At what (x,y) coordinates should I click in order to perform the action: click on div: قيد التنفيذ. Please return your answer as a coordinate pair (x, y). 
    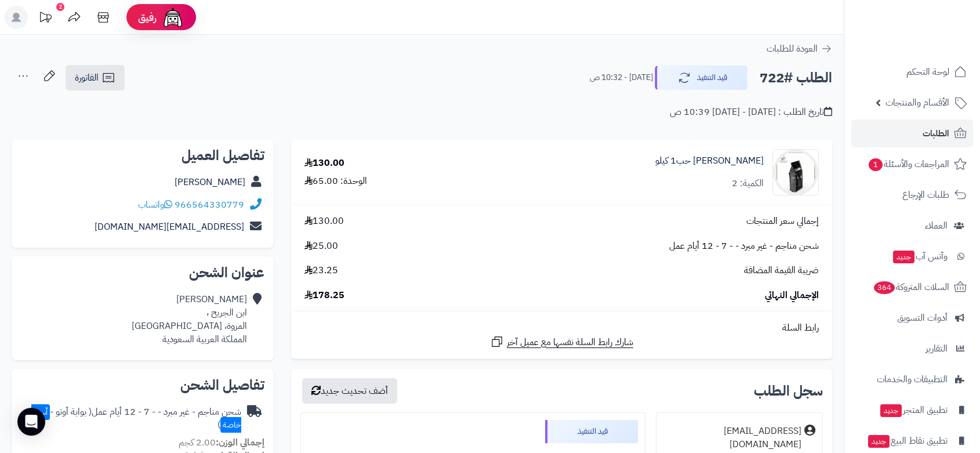
    Looking at the image, I should click on (591, 432).